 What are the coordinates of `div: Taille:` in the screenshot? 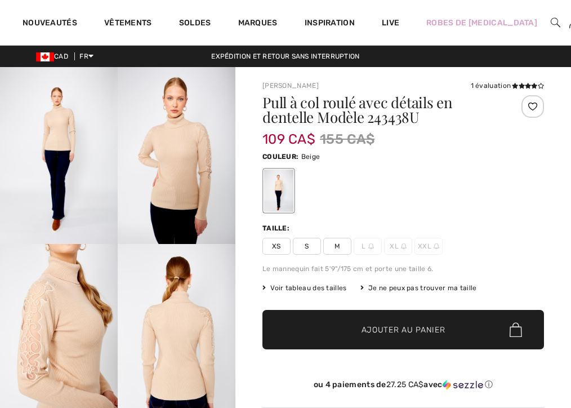 It's located at (277, 228).